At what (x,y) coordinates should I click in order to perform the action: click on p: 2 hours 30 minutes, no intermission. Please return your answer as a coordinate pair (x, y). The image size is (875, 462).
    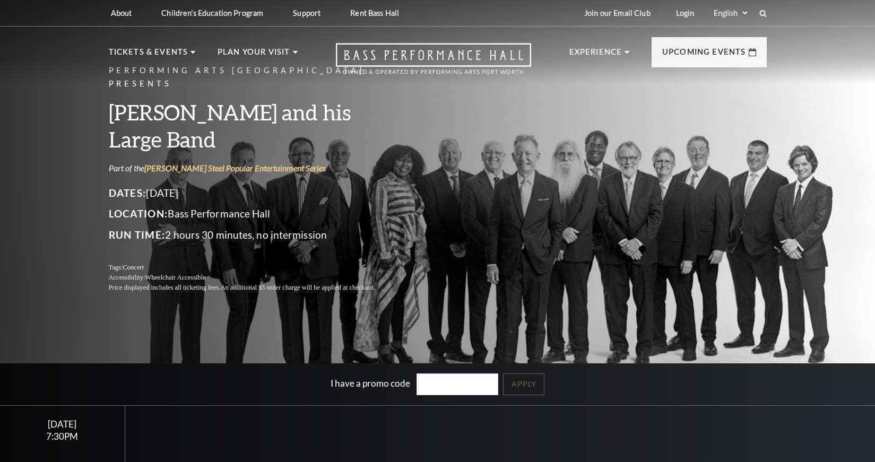
    Looking at the image, I should click on (255, 235).